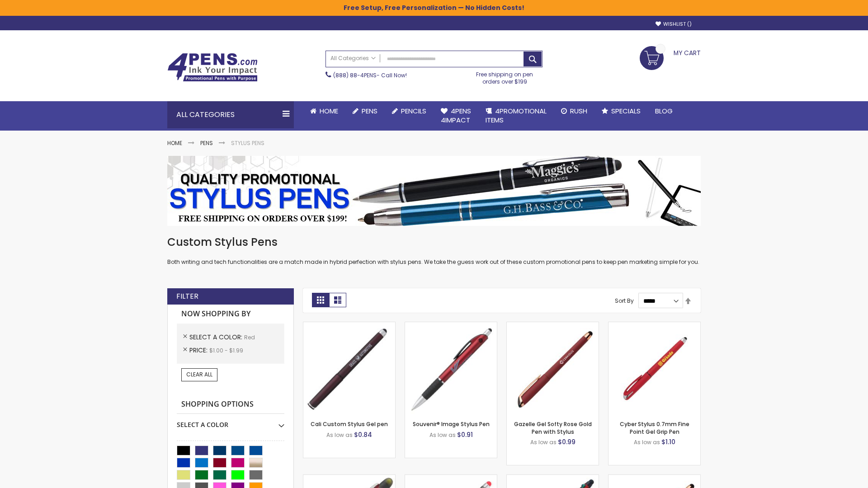 The image size is (868, 488). What do you see at coordinates (451, 368) in the screenshot?
I see `img: Souvenir® Image Stylus Pen-Red` at bounding box center [451, 368].